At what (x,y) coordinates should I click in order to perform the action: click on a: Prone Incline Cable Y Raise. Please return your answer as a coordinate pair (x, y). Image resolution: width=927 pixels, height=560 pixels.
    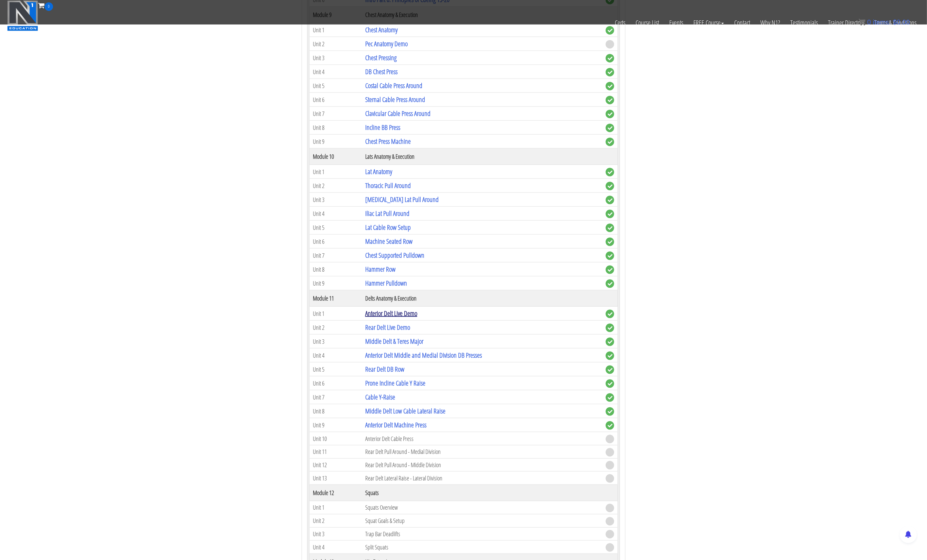
    Looking at the image, I should click on (395, 383).